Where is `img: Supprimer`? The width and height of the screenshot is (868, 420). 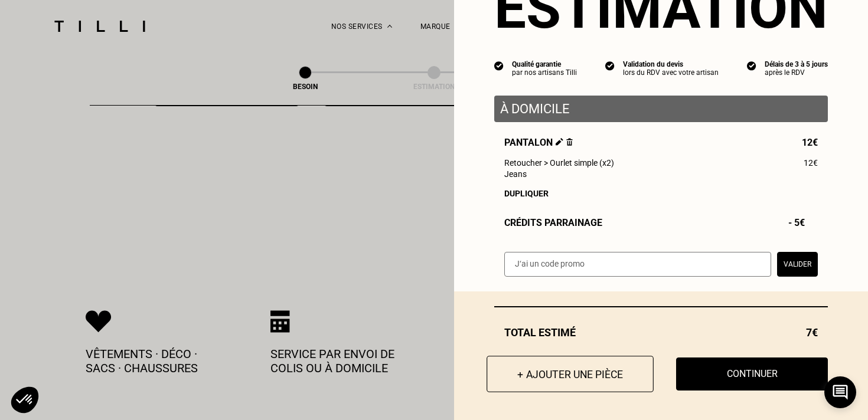 img: Supprimer is located at coordinates (569, 141).